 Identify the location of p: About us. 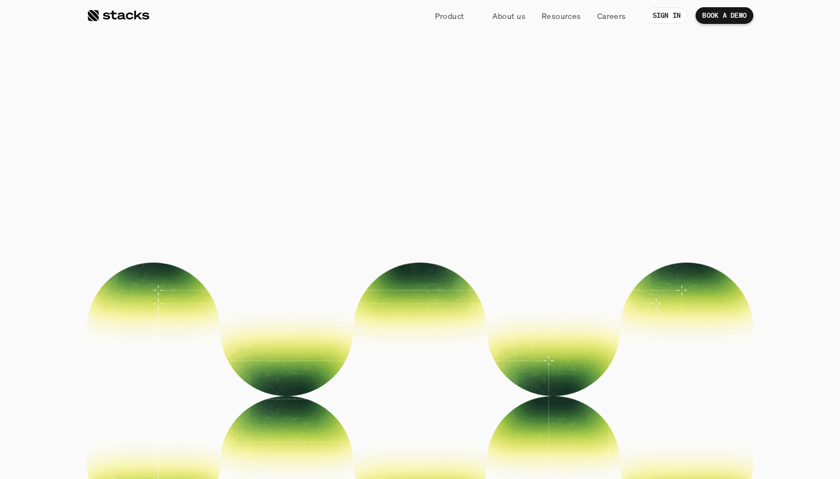
(509, 16).